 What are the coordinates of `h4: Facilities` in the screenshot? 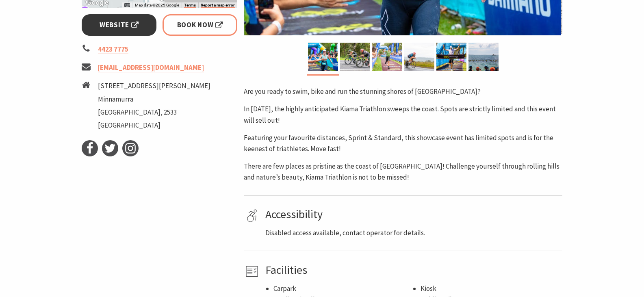 It's located at (412, 271).